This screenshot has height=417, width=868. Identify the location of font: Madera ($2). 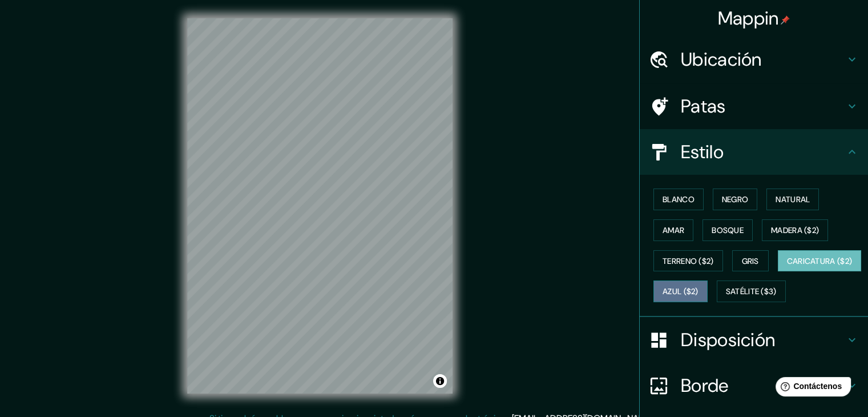
(795, 230).